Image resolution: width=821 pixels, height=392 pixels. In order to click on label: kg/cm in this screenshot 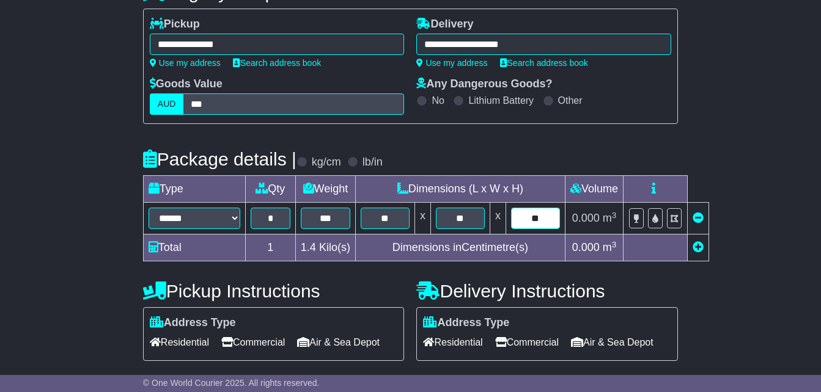, I will do `click(326, 163)`.